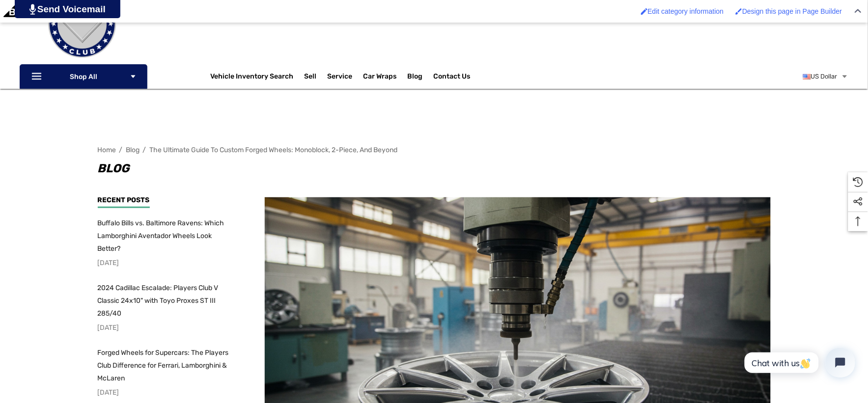  What do you see at coordinates (858, 11) in the screenshot?
I see `img: Close Admin Bar` at bounding box center [858, 11].